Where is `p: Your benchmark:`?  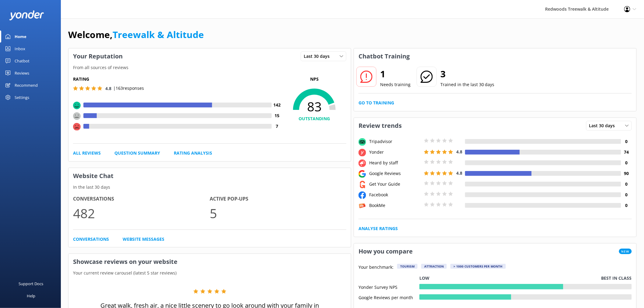 p: Your benchmark: is located at coordinates (376, 268).